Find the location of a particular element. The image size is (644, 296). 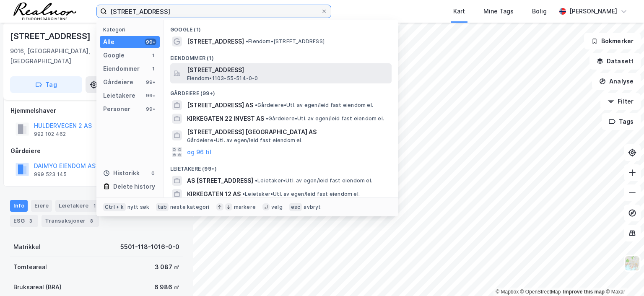

div: Bruksareal (BRA) is located at coordinates (37, 287).